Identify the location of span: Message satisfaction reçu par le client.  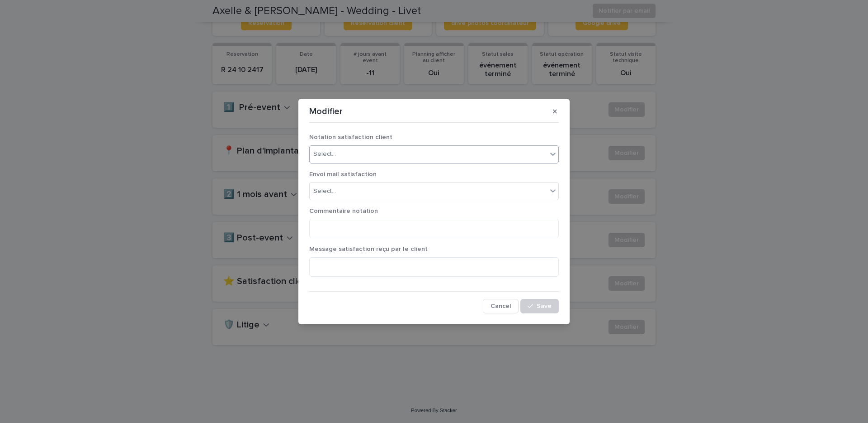
(369, 249).